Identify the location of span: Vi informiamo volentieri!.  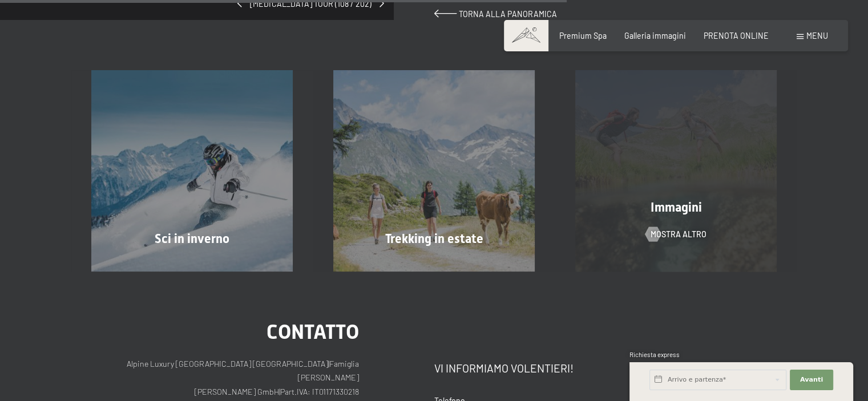
(504, 368).